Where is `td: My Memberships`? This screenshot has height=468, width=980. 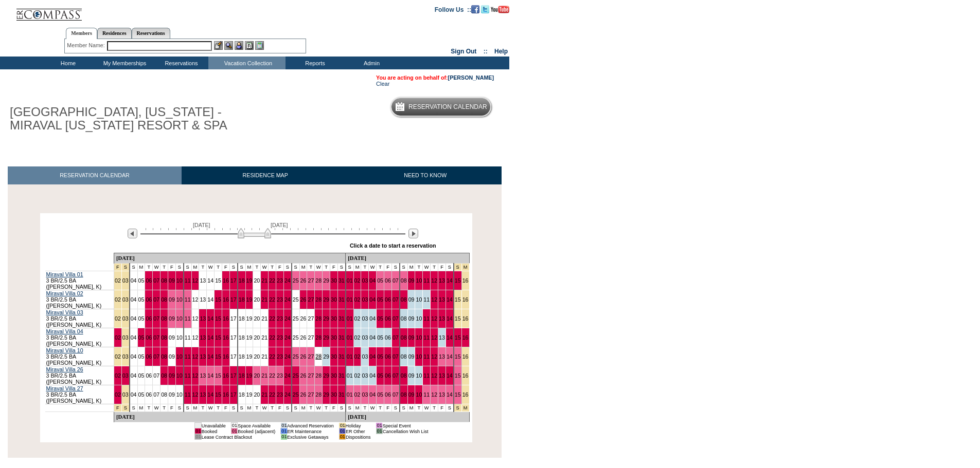 td: My Memberships is located at coordinates (124, 63).